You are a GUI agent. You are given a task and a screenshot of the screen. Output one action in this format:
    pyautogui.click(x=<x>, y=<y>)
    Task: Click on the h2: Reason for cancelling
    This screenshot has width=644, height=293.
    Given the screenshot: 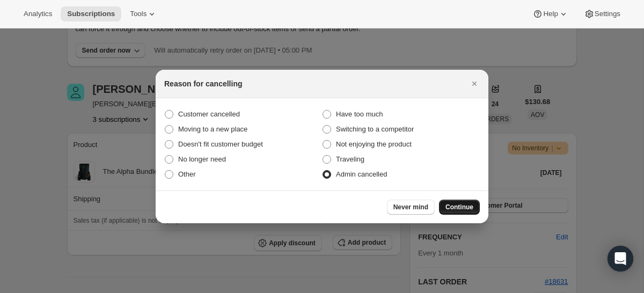 What is the action you would take?
    pyautogui.click(x=203, y=84)
    